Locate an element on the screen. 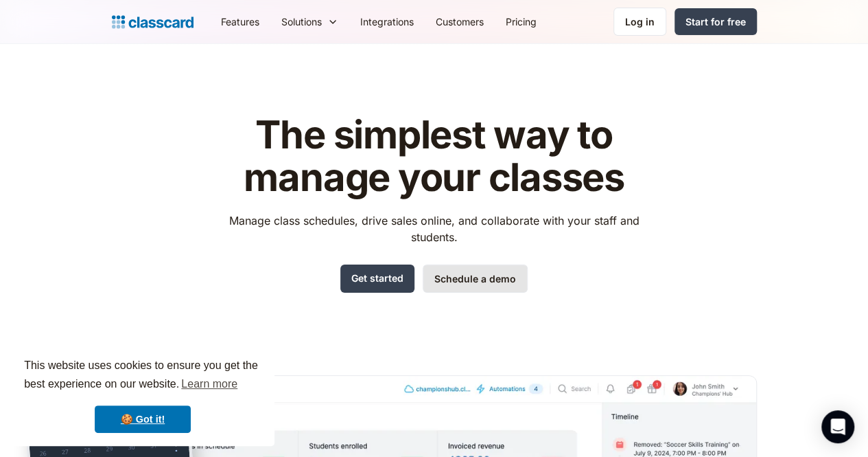 The height and width of the screenshot is (457, 868). a: learn more about cookies is located at coordinates (209, 383).